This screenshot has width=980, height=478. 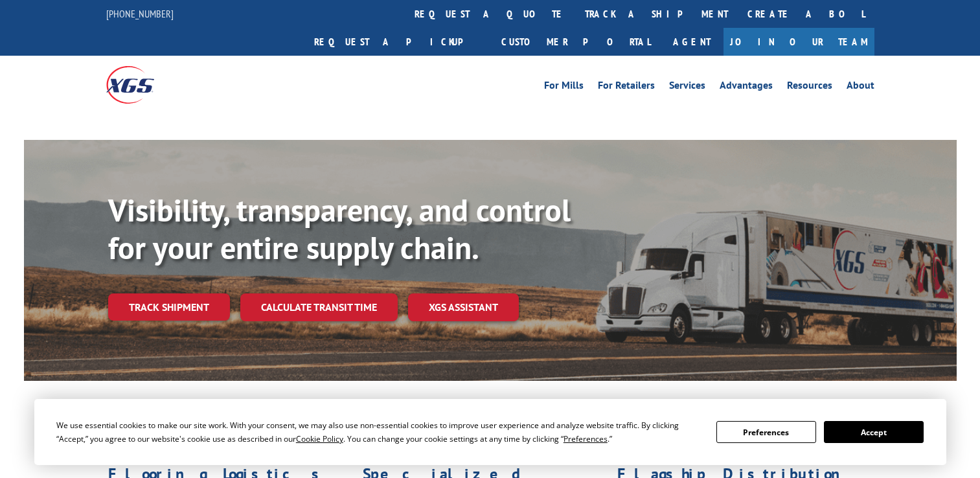 What do you see at coordinates (692, 42) in the screenshot?
I see `a: Agent` at bounding box center [692, 42].